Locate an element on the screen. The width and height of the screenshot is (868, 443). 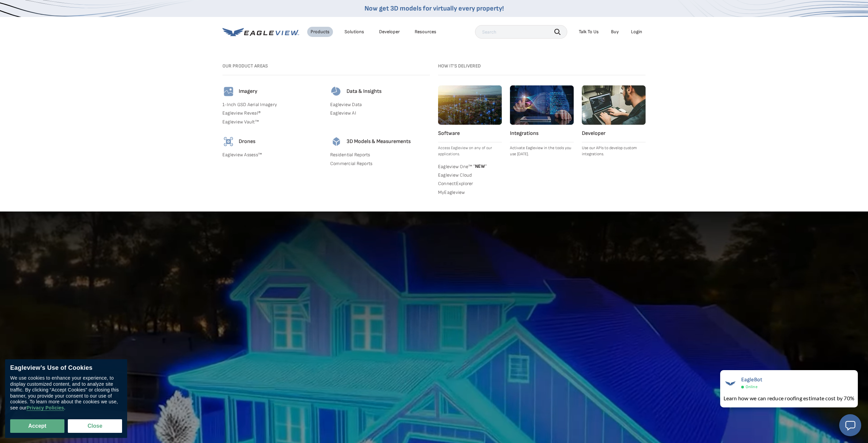
h3: Our Product Areas is located at coordinates (326, 66).